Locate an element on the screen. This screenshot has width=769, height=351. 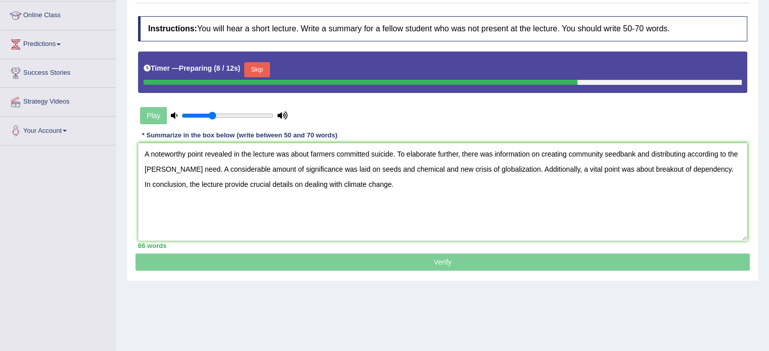
h5: Timer — is located at coordinates (192, 68).